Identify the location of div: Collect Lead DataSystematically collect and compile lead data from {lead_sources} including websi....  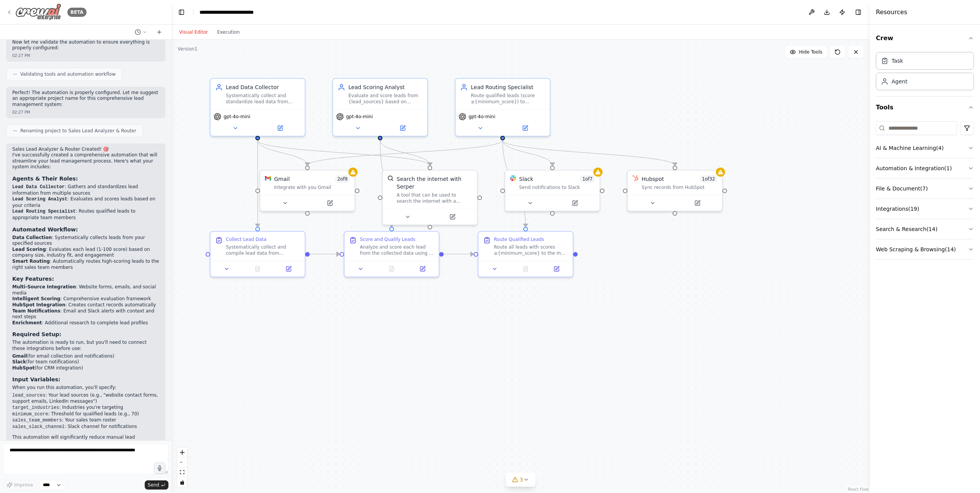
(258, 254).